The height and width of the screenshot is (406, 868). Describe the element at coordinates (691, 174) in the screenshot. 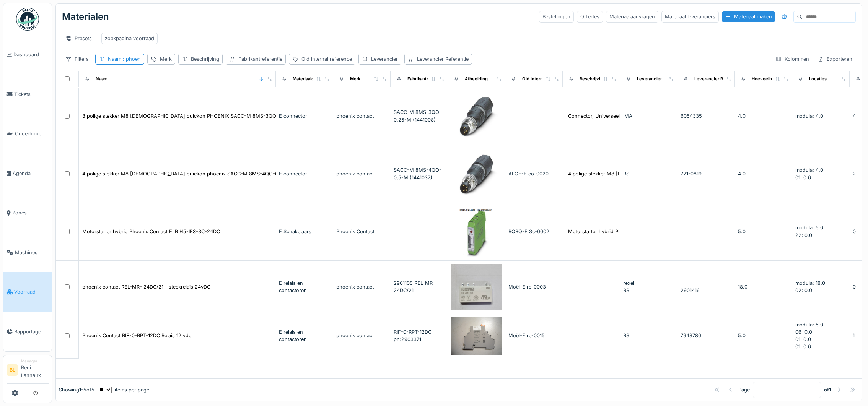

I see `span: 721-0819` at that location.